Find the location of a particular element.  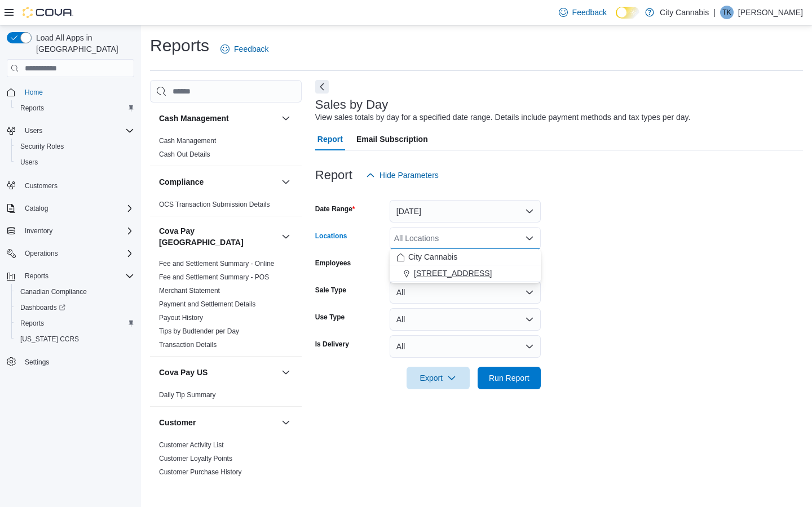

button: Compliance is located at coordinates (218, 182).